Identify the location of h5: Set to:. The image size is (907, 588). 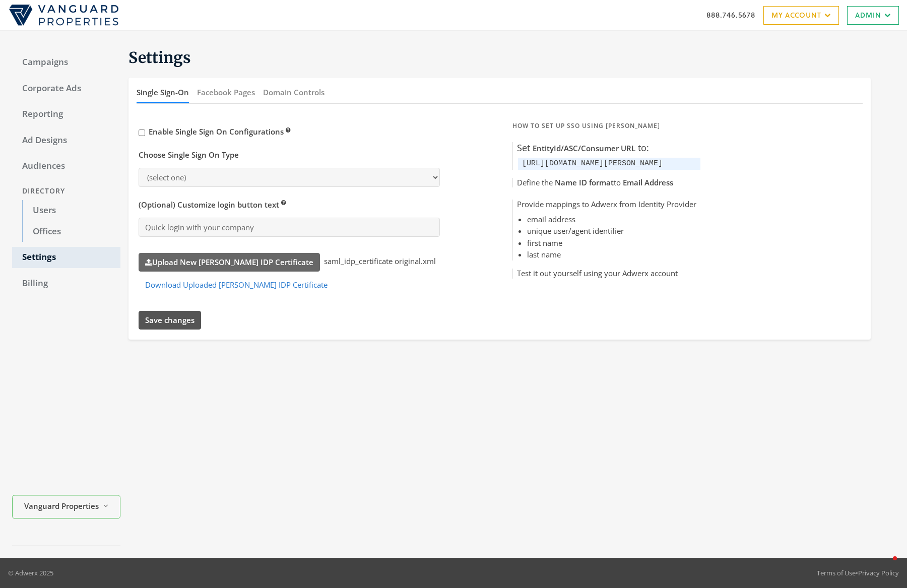
(607, 148).